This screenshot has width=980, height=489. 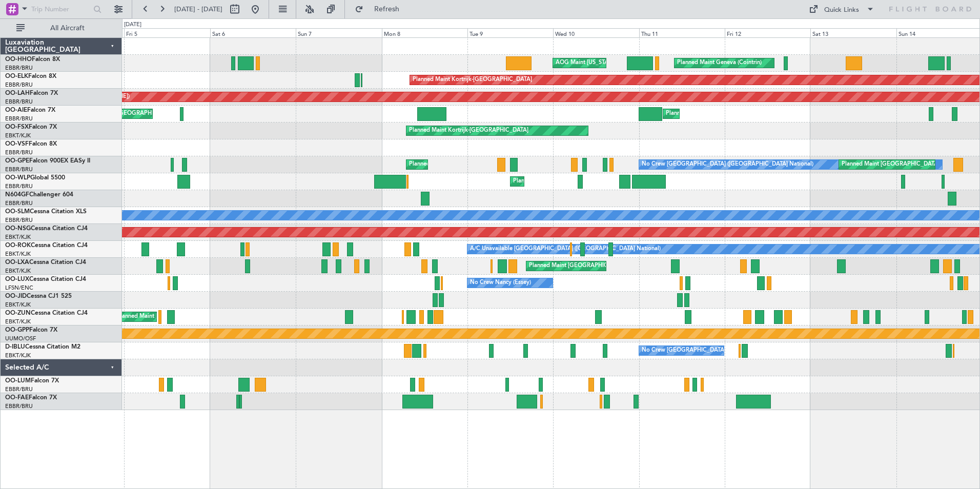 What do you see at coordinates (46, 313) in the screenshot?
I see `a: OO-ZUNCessna Citation CJ4` at bounding box center [46, 313].